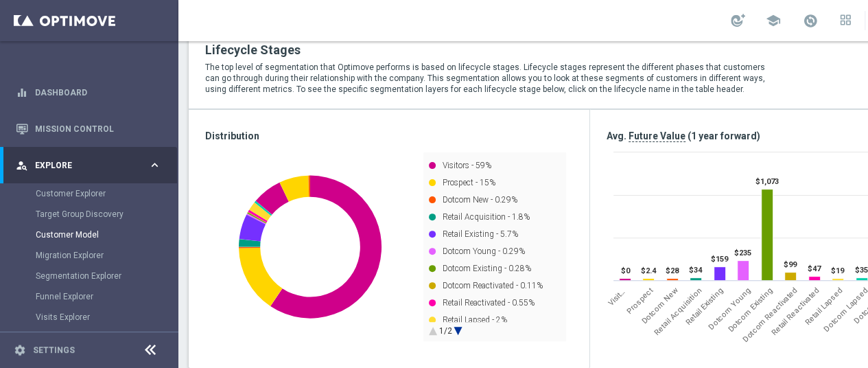 This screenshot has height=368, width=868. I want to click on span: Prospect, so click(640, 300).